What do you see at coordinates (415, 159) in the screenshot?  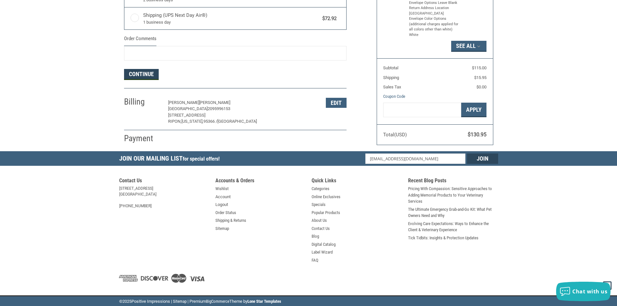 I see `input: Email` at bounding box center [415, 159].